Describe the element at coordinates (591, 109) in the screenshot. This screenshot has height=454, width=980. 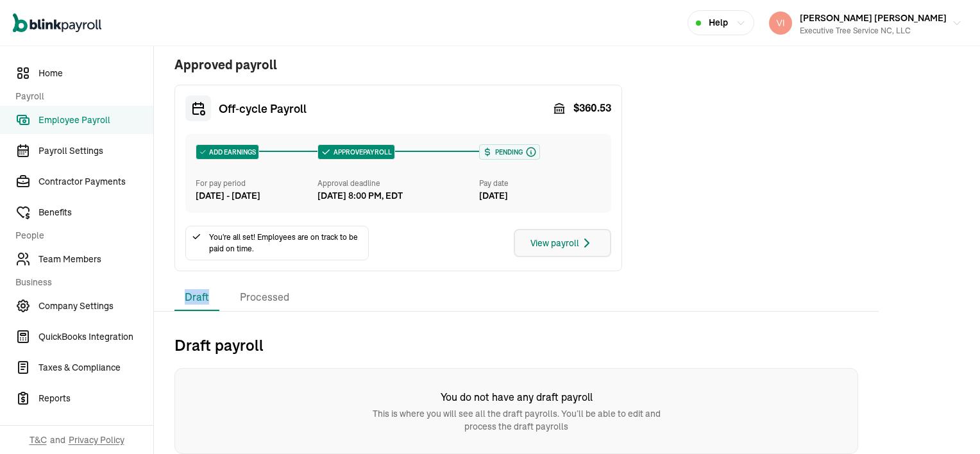
I see `span: $ 360.53` at that location.